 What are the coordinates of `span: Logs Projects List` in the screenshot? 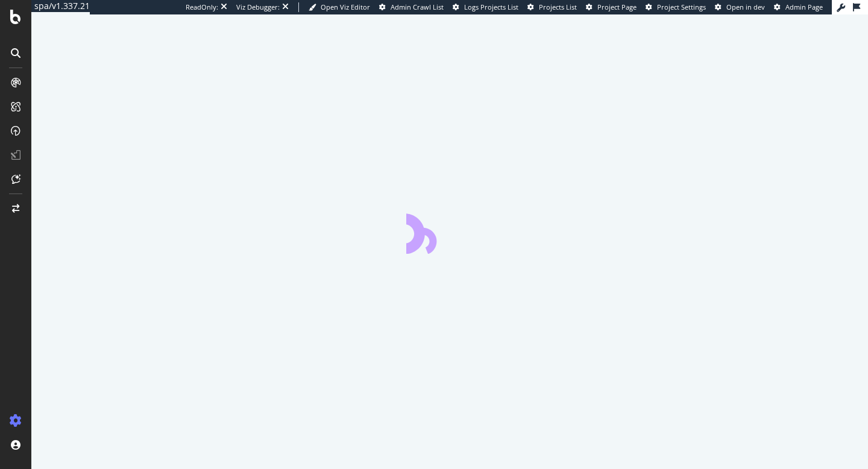 It's located at (491, 7).